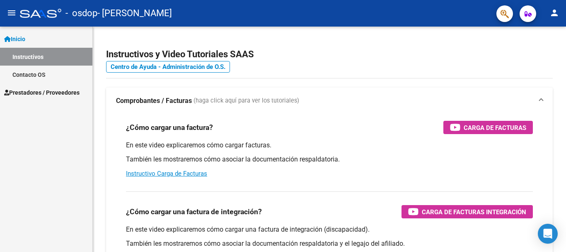  I want to click on span: Inicio, so click(15, 39).